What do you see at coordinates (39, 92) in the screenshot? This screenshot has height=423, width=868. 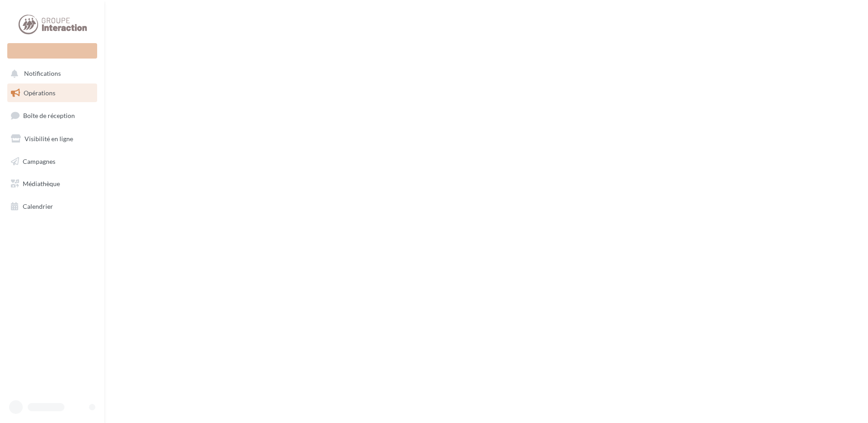 I see `span: Opérations` at bounding box center [39, 92].